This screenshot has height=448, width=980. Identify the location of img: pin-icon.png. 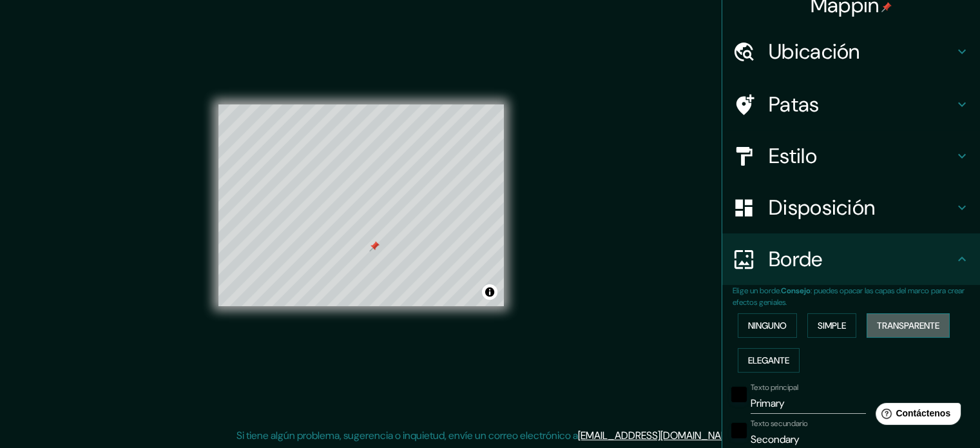
(887, 7).